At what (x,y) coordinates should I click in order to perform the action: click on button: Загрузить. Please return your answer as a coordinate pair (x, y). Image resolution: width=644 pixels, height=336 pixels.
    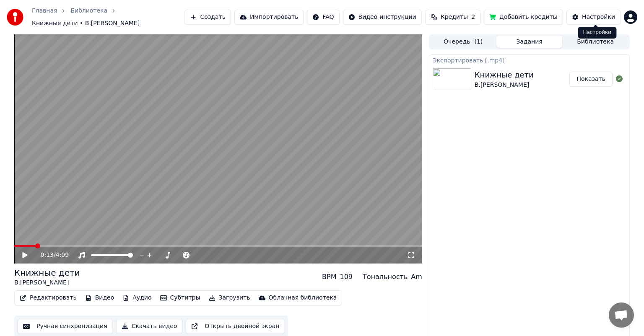
    Looking at the image, I should click on (230, 298).